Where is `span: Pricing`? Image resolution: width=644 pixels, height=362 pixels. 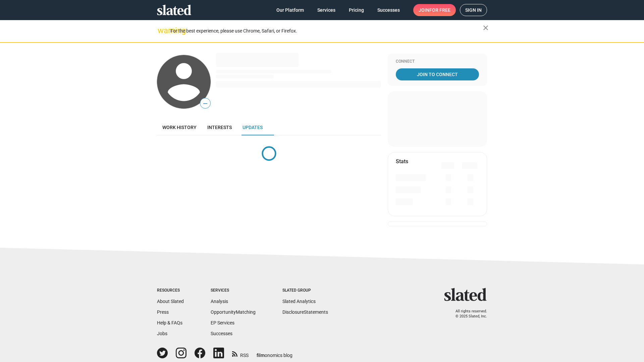 span: Pricing is located at coordinates (356, 10).